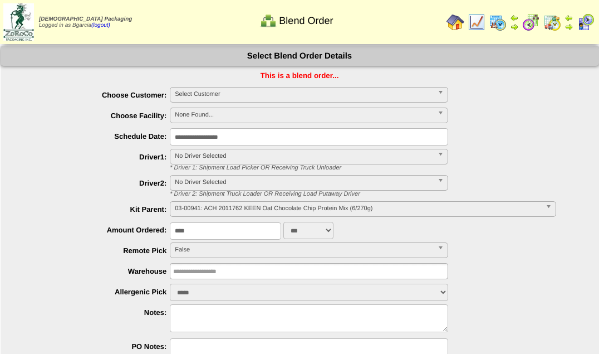 This screenshot has height=354, width=599. What do you see at coordinates (96, 229) in the screenshot?
I see `label: Amount Ordered:` at bounding box center [96, 229].